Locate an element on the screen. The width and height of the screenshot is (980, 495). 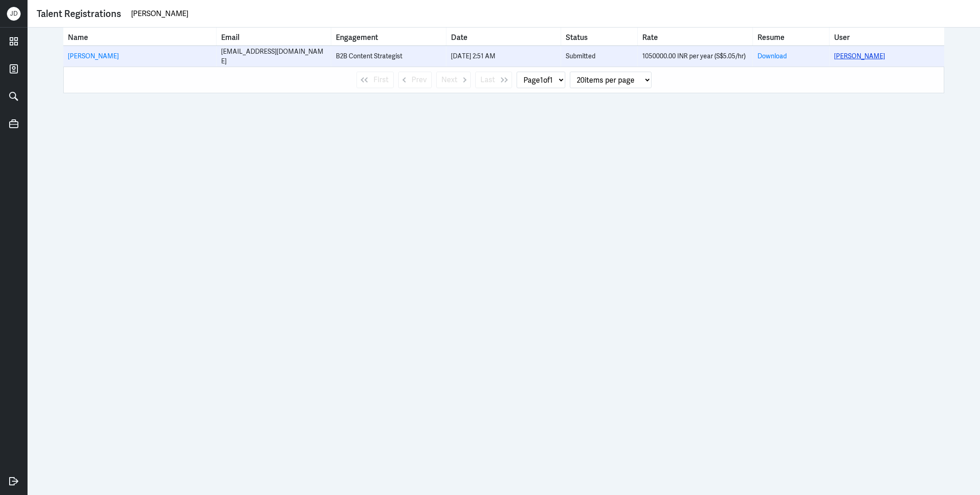
div: J D is located at coordinates (14, 14).